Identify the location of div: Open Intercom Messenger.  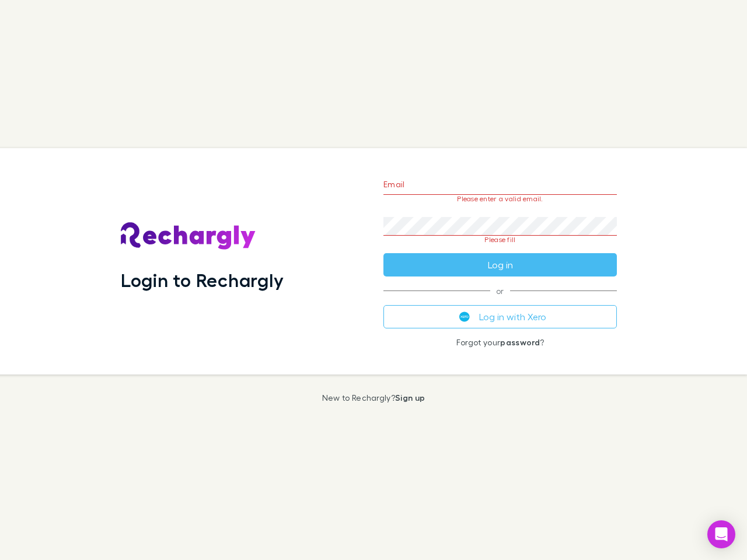
(722, 534).